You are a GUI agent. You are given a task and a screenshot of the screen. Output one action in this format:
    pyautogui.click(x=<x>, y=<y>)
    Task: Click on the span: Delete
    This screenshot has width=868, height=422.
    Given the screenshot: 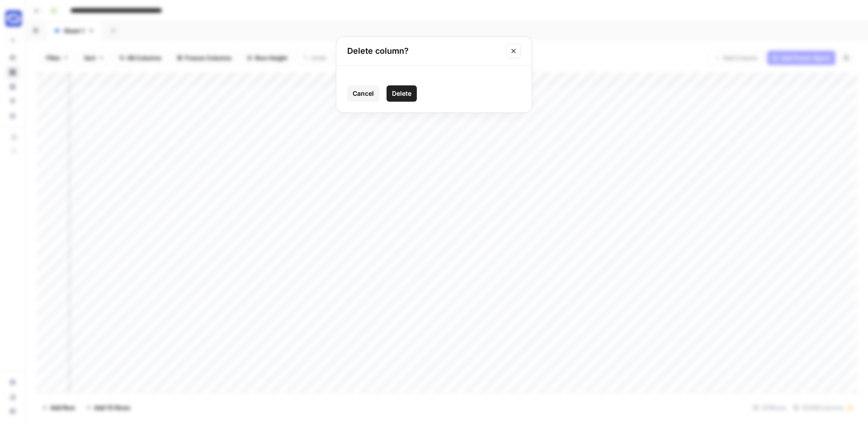 What is the action you would take?
    pyautogui.click(x=401, y=94)
    